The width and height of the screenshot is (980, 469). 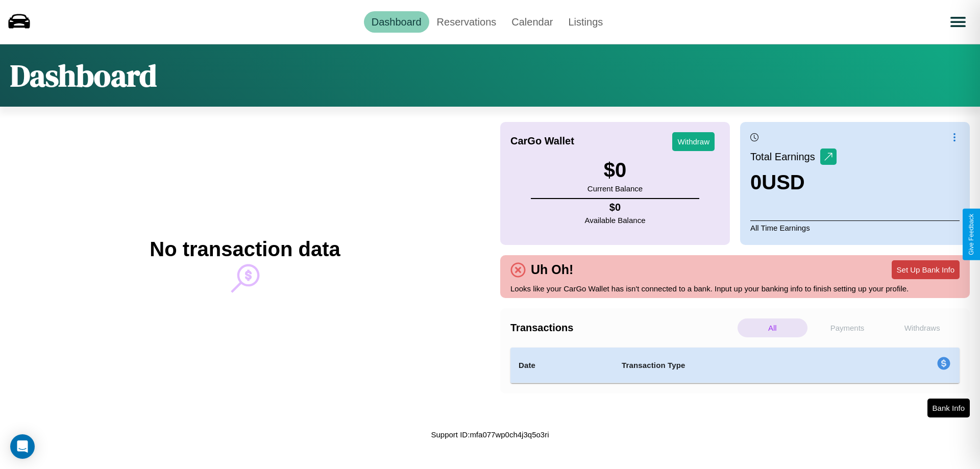 What do you see at coordinates (616, 189) in the screenshot?
I see `p: Current Balance` at bounding box center [616, 189].